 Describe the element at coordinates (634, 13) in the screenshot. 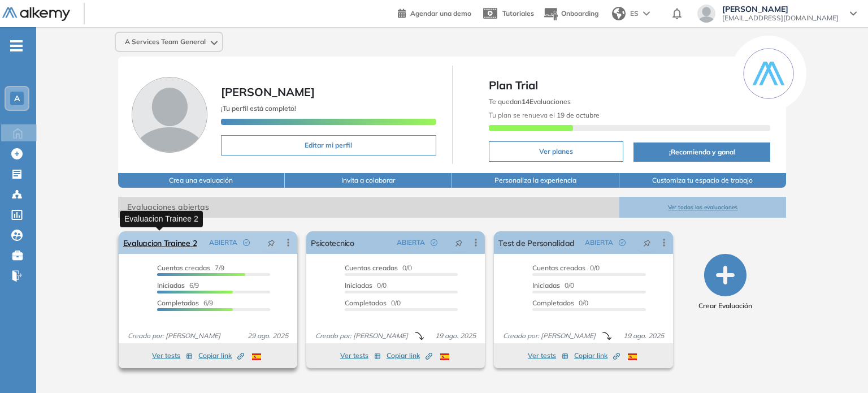

I see `span: ES` at that location.